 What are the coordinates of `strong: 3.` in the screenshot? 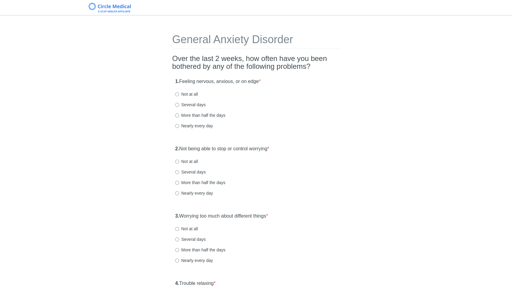 It's located at (177, 216).